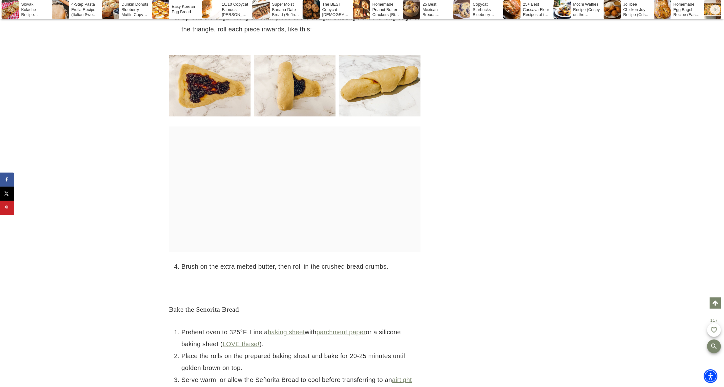 The width and height of the screenshot is (724, 387). Describe the element at coordinates (301, 23) in the screenshot. I see `li: Spread the sugar filling on each piece of the dough. Starting from the long edge of the triangle,...` at that location.